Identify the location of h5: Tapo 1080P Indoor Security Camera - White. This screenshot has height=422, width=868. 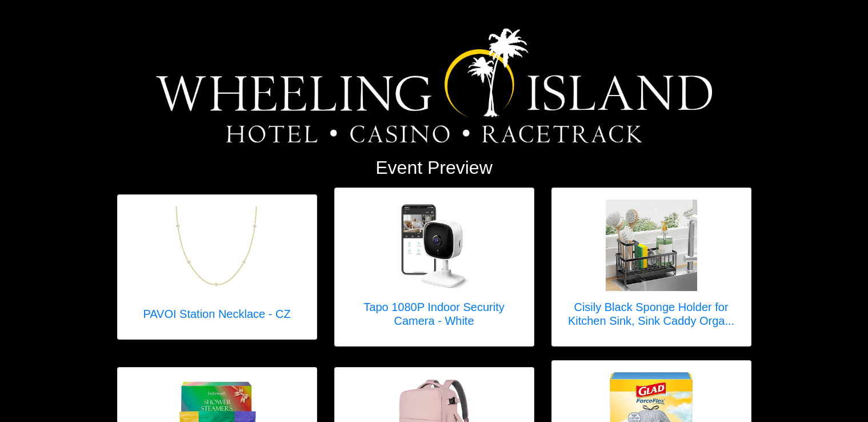
(435, 314).